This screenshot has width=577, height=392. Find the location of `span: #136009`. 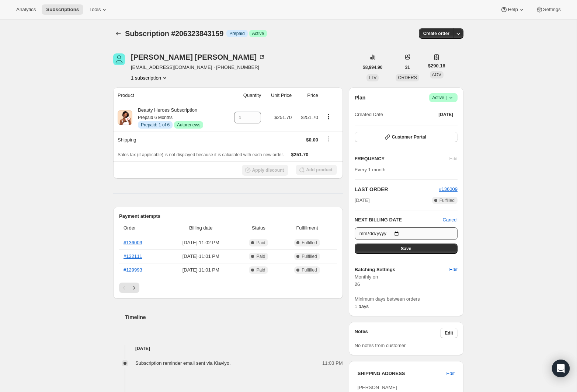

span: #136009 is located at coordinates (448, 189).